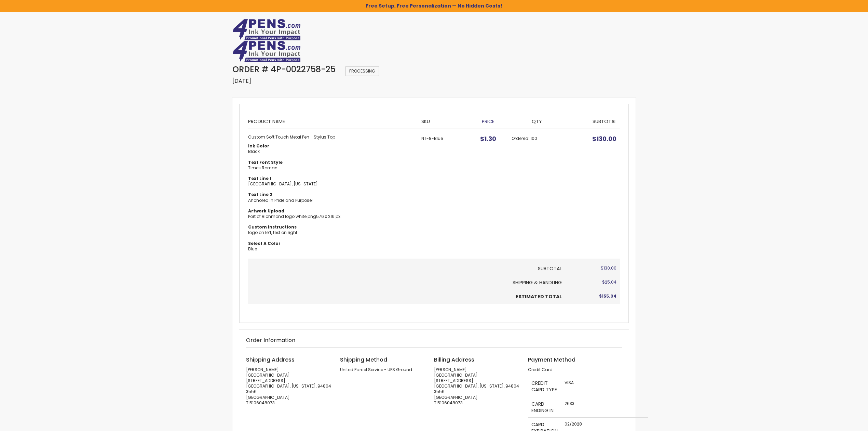 This screenshot has height=431, width=868. I want to click on dt: Custom Instructions, so click(331, 227).